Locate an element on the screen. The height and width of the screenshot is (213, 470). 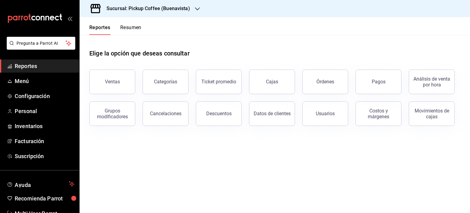
span: Suscripción is located at coordinates (44, 156).